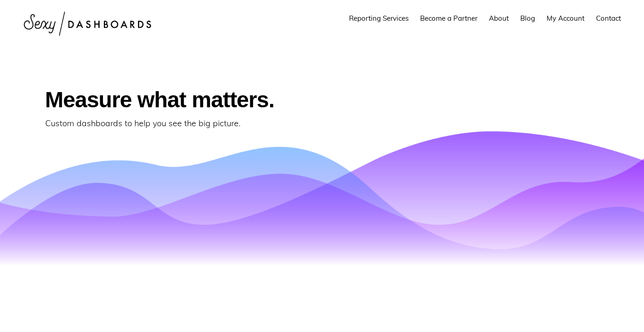  Describe the element at coordinates (565, 18) in the screenshot. I see `a: My Account` at that location.